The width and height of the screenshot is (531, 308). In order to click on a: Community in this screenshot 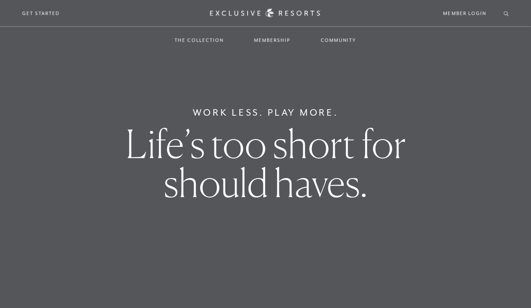, I will do `click(338, 40)`.